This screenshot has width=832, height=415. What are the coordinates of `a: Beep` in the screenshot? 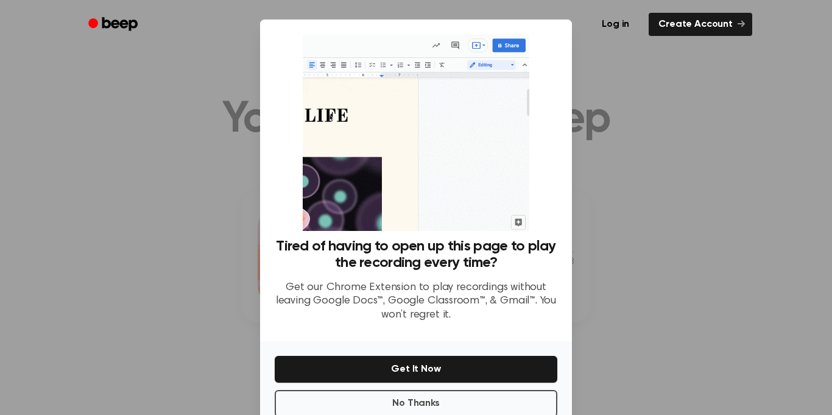 It's located at (114, 24).